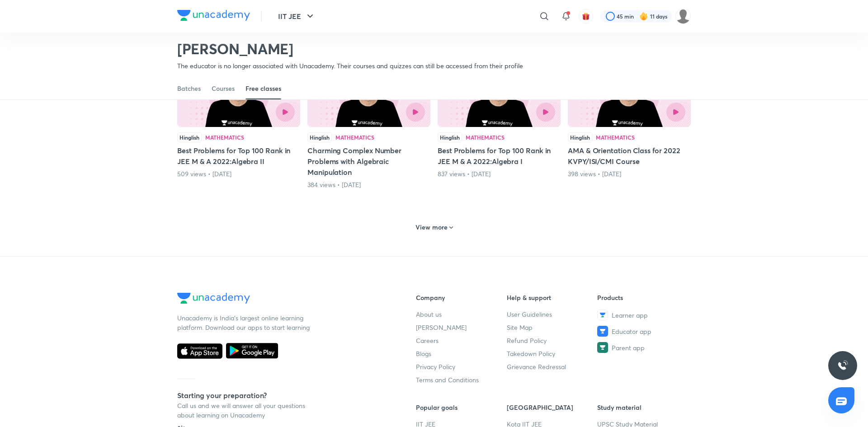 The image size is (868, 427). I want to click on div: 398 views • 3 years ago, so click(629, 174).